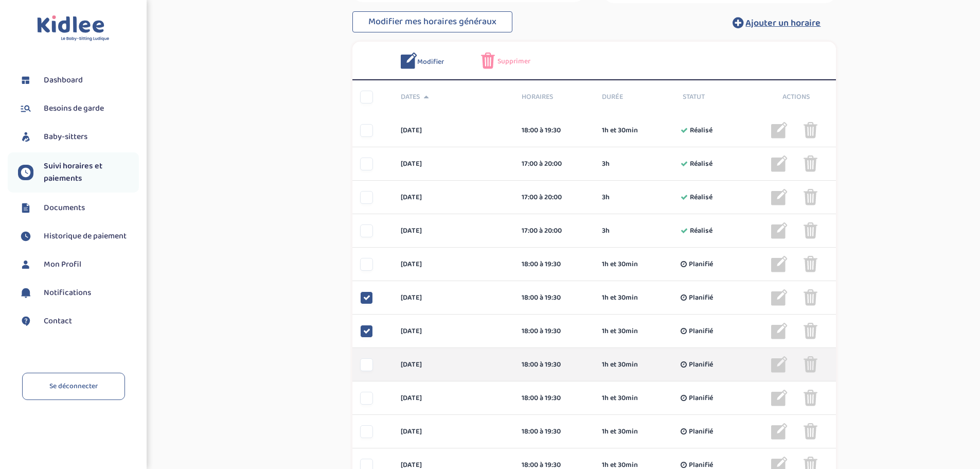 This screenshot has height=469, width=980. I want to click on a: Suivi horaires et paiements, so click(78, 173).